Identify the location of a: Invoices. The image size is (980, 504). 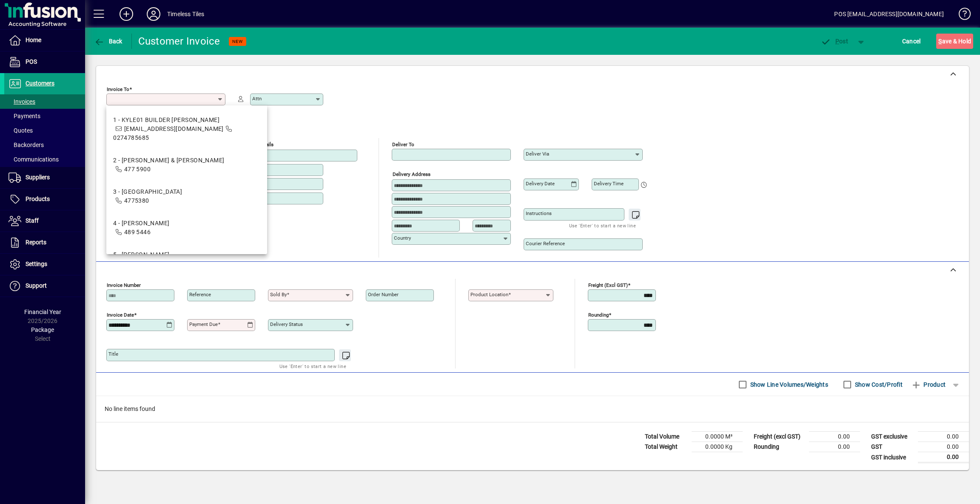
(44, 102).